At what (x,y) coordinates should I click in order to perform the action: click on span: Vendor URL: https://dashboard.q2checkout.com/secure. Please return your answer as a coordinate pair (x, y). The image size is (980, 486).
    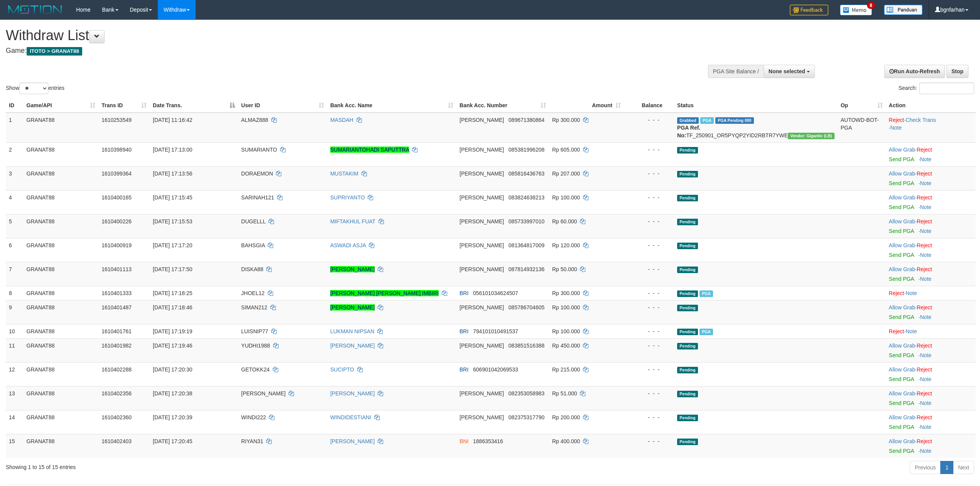
    Looking at the image, I should click on (811, 136).